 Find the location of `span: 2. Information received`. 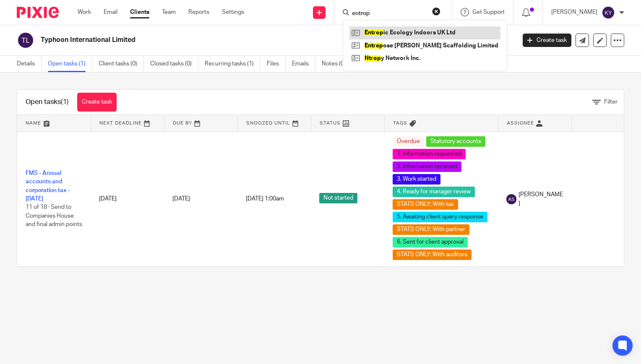

span: 2. Information received is located at coordinates (427, 166).